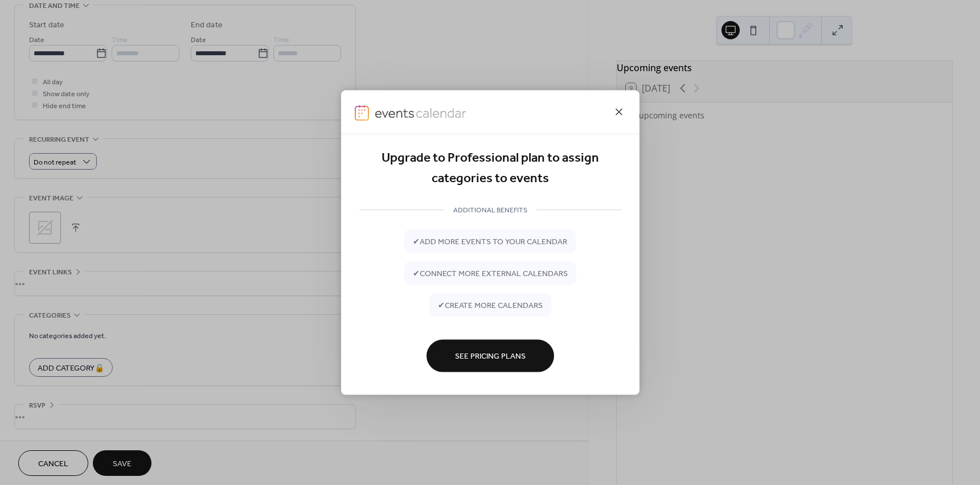 The height and width of the screenshot is (485, 980). I want to click on span: ✔ connect more external calendars, so click(490, 274).